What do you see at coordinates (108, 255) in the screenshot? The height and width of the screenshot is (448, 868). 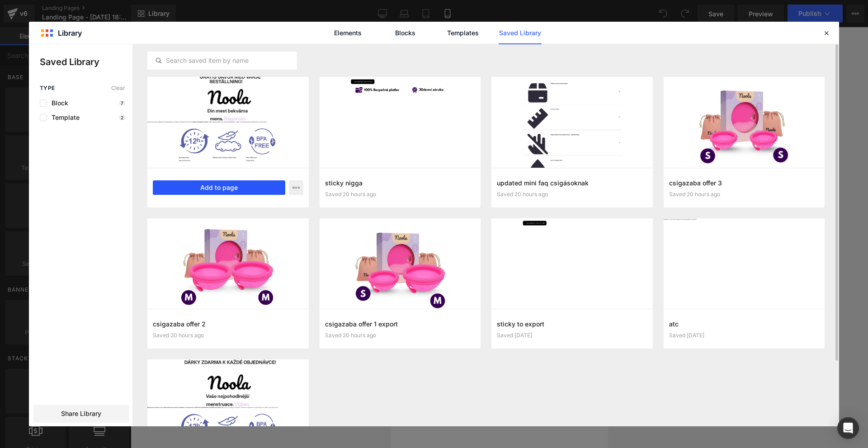 I see `a: Explore Template` at bounding box center [108, 255].